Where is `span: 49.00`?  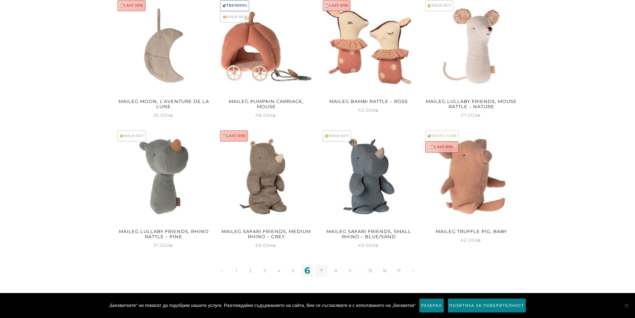 span: 49.00 is located at coordinates (369, 245).